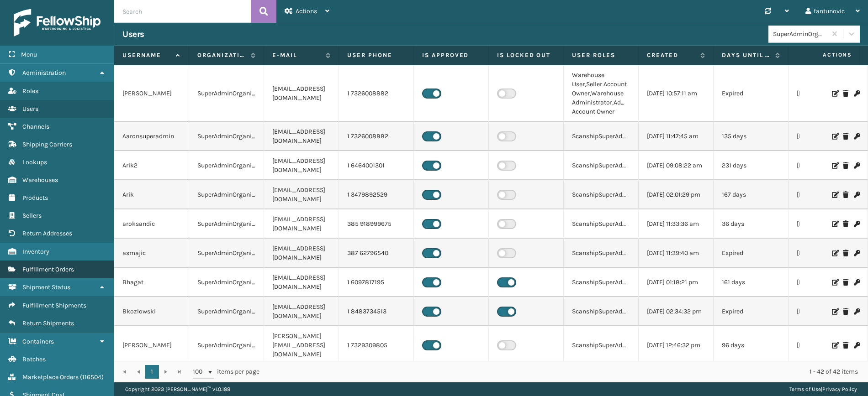  I want to click on td: Bhagat, so click(152, 282).